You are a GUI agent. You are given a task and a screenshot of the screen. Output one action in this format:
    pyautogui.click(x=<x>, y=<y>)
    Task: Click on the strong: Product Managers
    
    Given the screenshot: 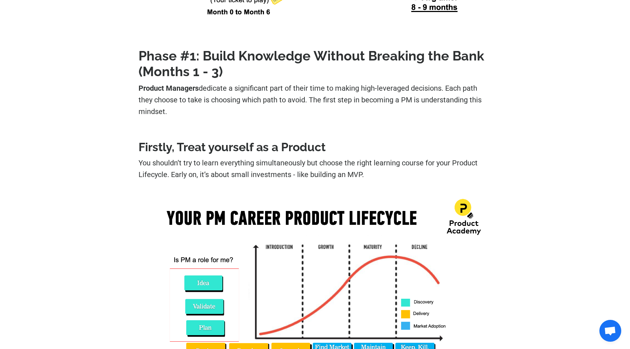 What is the action you would take?
    pyautogui.click(x=168, y=88)
    